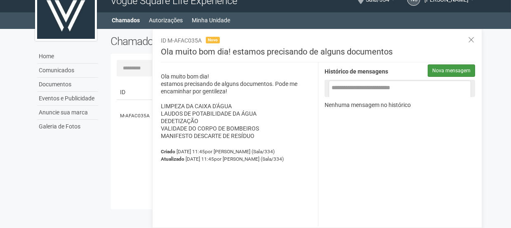  I want to click on a: Chamados, so click(126, 20).